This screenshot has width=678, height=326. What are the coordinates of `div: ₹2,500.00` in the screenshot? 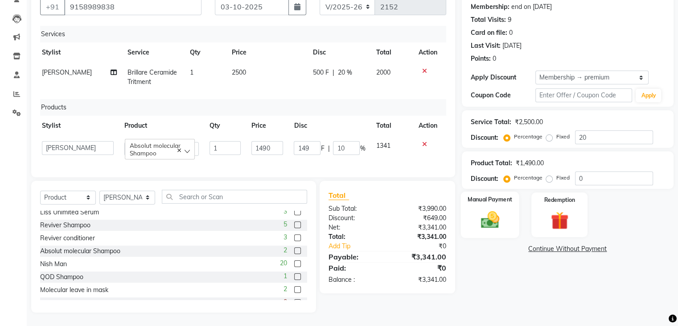 It's located at (529, 122).